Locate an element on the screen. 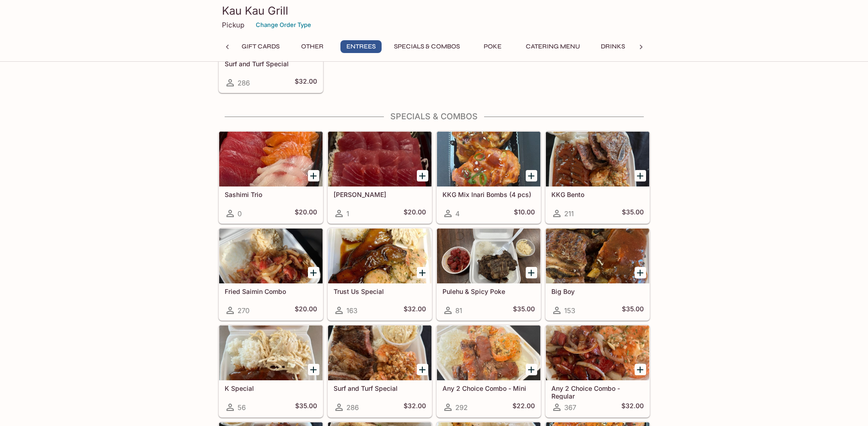 This screenshot has width=868, height=426. button: Gift Cards is located at coordinates (260, 47).